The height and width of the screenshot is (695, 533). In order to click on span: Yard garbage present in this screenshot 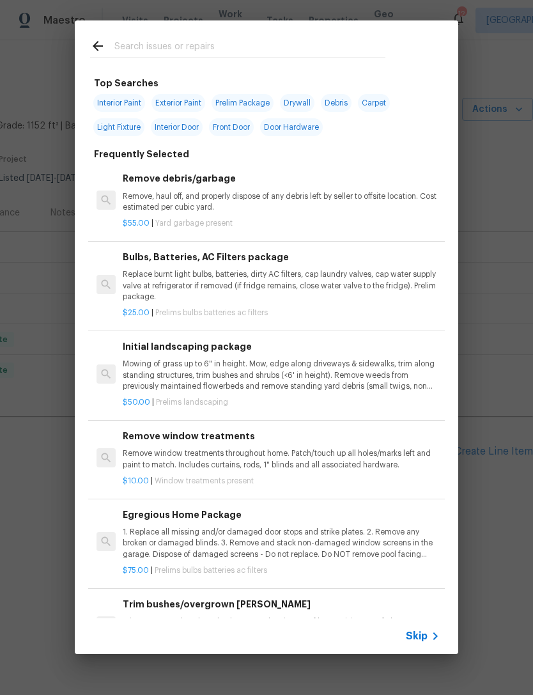, I will do `click(194, 223)`.